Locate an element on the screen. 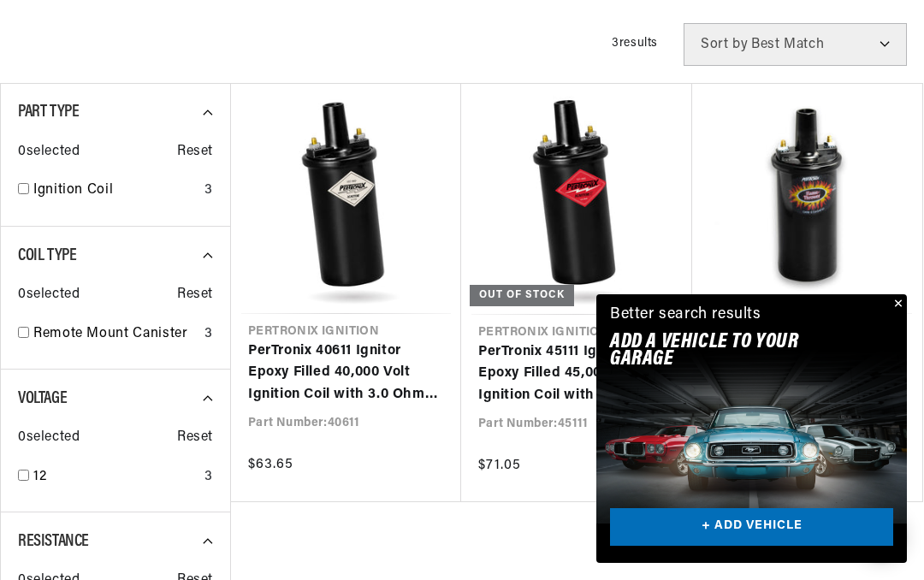  select: Sort by is located at coordinates (795, 44).